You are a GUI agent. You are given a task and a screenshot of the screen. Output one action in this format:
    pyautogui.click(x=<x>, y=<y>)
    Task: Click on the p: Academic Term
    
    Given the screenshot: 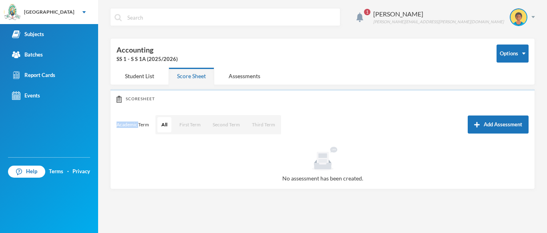 What is the action you would take?
    pyautogui.click(x=133, y=125)
    